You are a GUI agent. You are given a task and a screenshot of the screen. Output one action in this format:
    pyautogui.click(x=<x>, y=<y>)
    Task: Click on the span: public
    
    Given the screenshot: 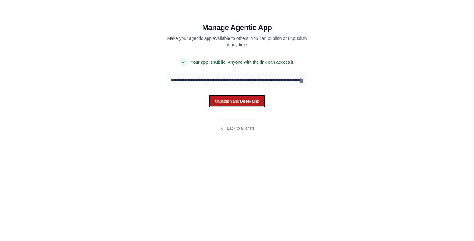 What is the action you would take?
    pyautogui.click(x=219, y=62)
    